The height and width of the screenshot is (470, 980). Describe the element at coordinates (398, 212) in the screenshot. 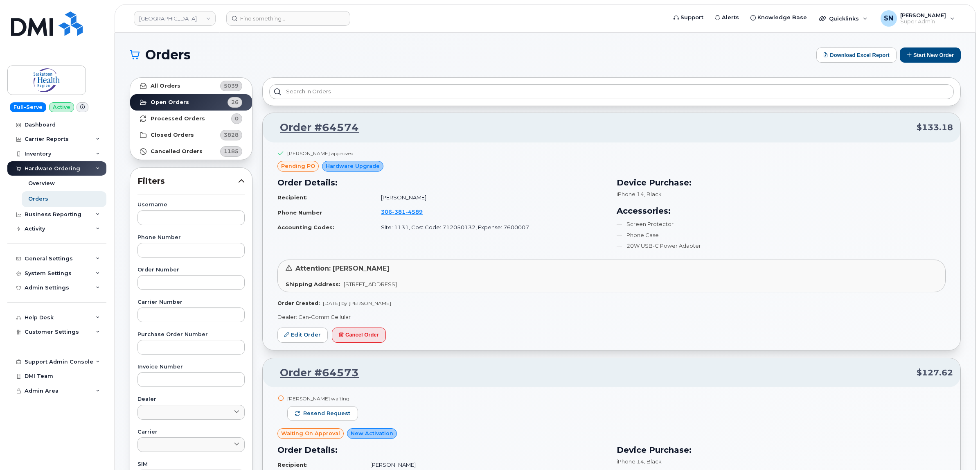

I see `span: 381` at that location.